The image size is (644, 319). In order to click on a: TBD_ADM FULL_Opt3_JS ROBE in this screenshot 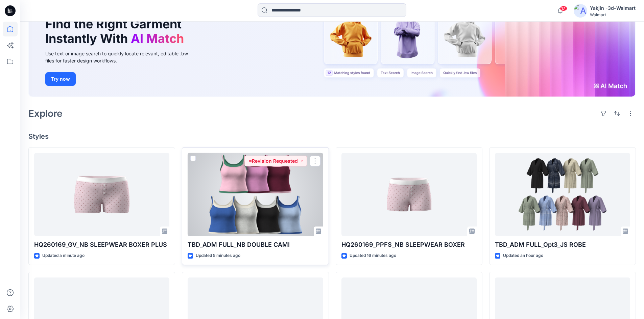, I will do `click(562, 195)`.